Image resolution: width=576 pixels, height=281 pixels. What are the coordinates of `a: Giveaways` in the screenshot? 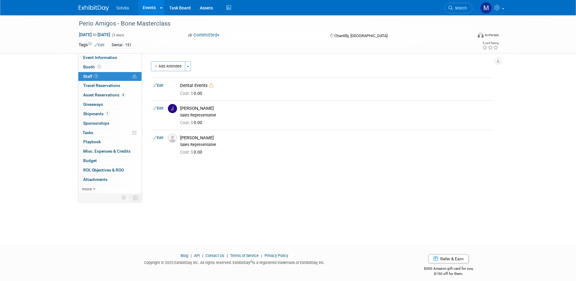 It's located at (110, 104).